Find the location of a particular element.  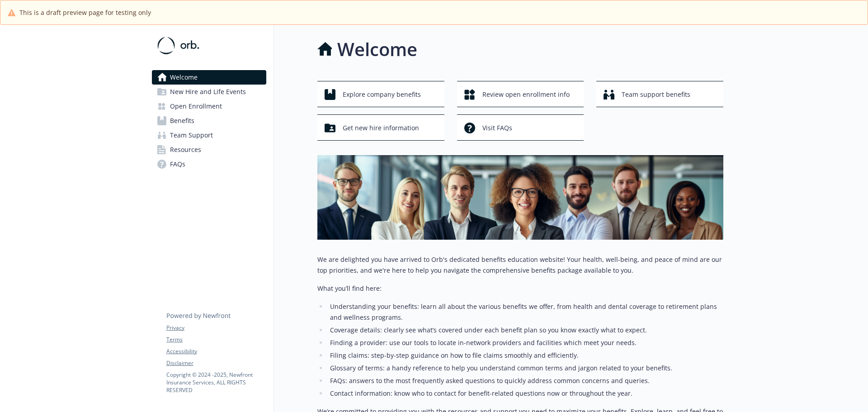

span: Benefits is located at coordinates (182, 121).